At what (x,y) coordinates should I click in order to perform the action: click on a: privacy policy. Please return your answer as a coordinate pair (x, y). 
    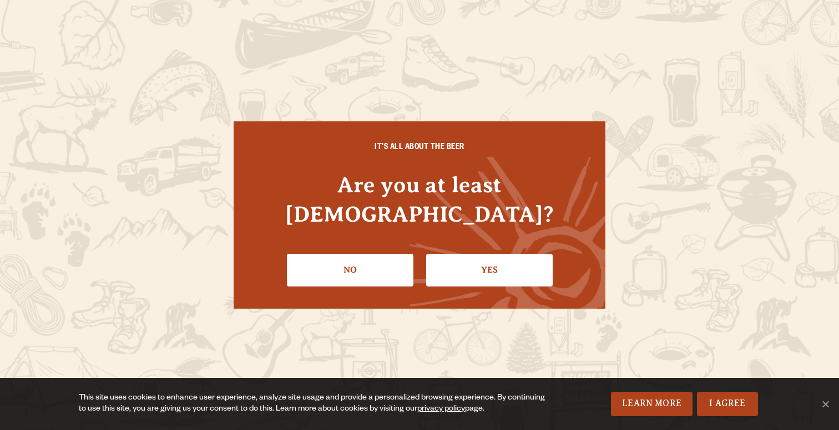
    Looking at the image, I should click on (441, 410).